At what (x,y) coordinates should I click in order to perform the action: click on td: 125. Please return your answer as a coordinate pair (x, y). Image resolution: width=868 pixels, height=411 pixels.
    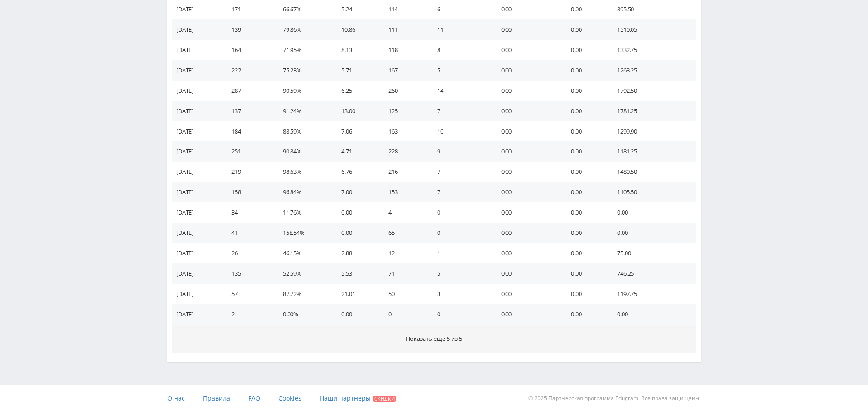
    Looking at the image, I should click on (404, 111).